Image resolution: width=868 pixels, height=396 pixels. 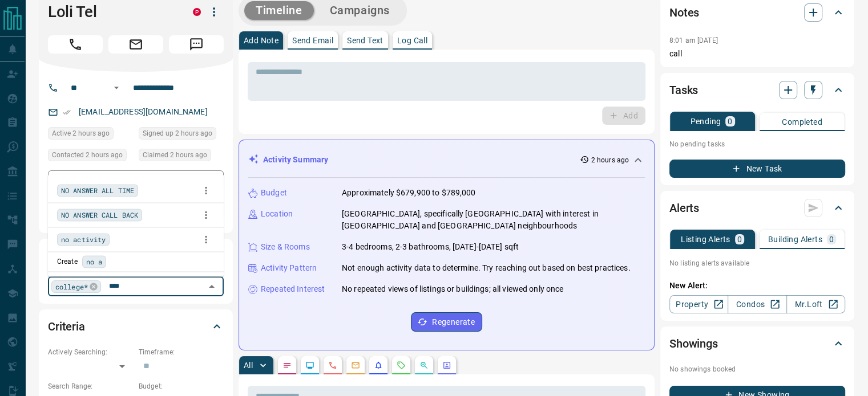 I want to click on svg: Calls, so click(x=333, y=365).